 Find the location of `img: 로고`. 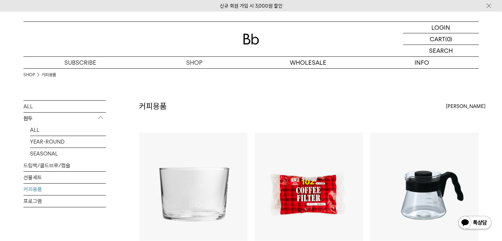

img: 로고 is located at coordinates (251, 39).